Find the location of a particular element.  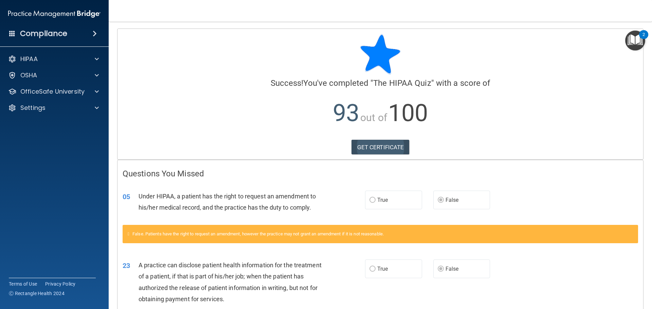

a: HIPAA is located at coordinates (53, 59).